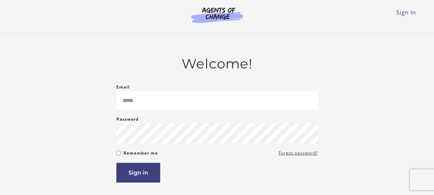 This screenshot has height=195, width=434. I want to click on button: Sign in, so click(138, 172).